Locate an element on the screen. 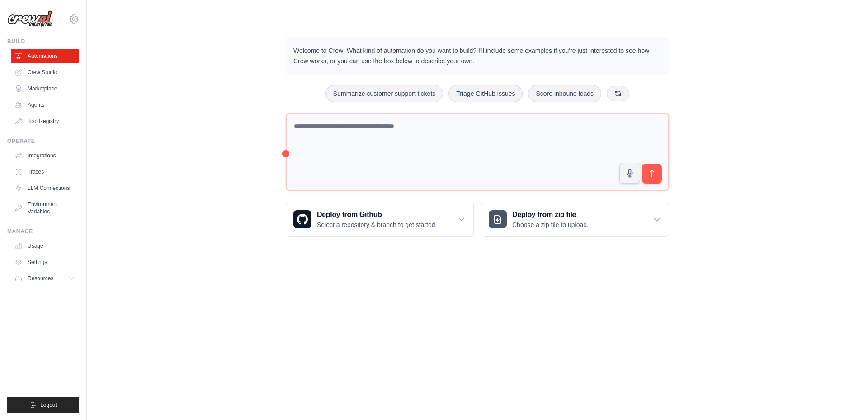 Image resolution: width=868 pixels, height=420 pixels. p: Welcome to Crew! What kind of automation do you want to build? I'll include some examples if you'... is located at coordinates (477, 56).